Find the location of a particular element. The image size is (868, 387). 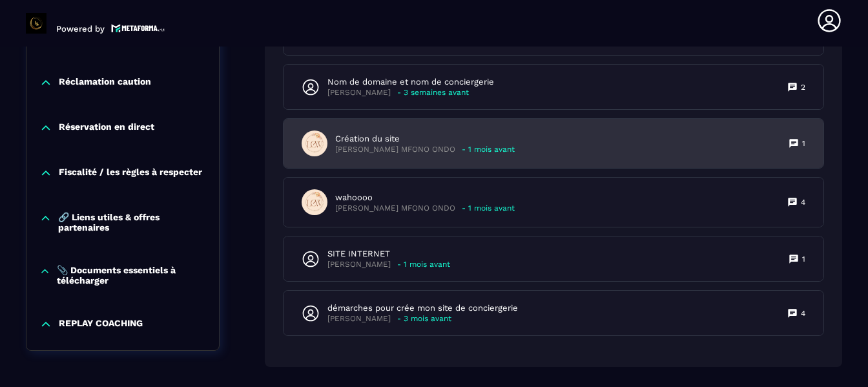

p: Nom de domaine et nom de conciergerie is located at coordinates (411, 82).